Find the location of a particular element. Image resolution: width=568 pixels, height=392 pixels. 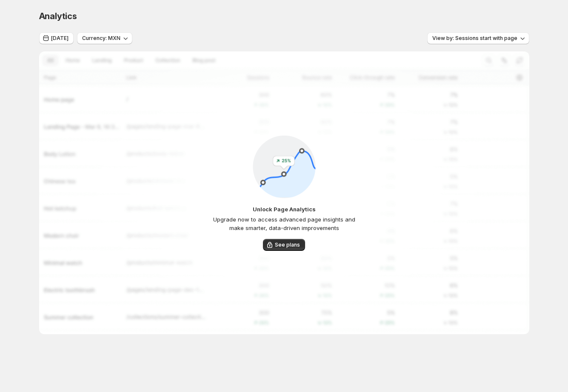

p: Unlock Page Analytics is located at coordinates (284, 210).